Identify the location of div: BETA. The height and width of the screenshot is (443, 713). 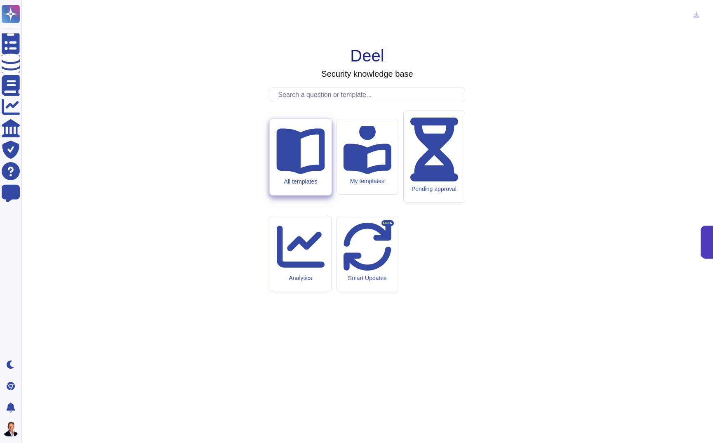
(387, 223).